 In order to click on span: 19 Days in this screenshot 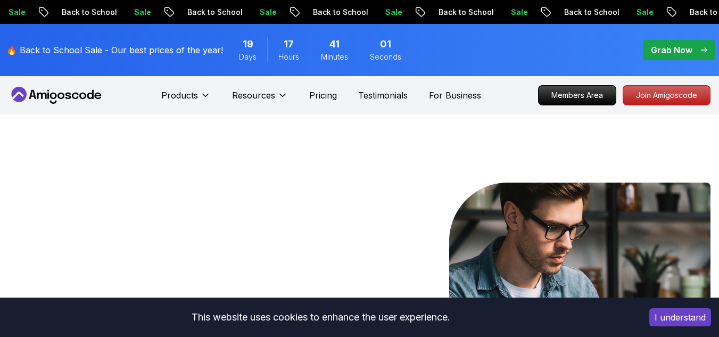, I will do `click(248, 44)`.